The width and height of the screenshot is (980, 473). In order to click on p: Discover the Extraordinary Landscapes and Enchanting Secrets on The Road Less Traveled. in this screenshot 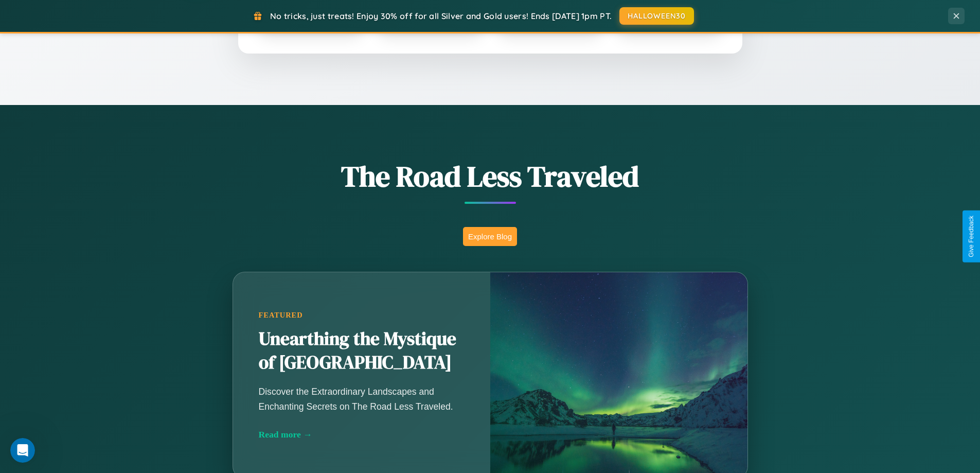, I will do `click(362, 399)`.